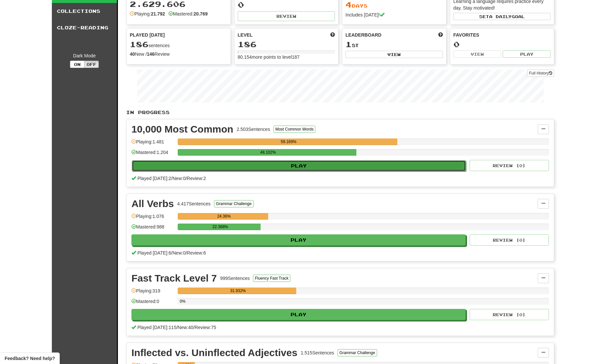 The width and height of the screenshot is (611, 364). I want to click on span: Level, so click(245, 35).